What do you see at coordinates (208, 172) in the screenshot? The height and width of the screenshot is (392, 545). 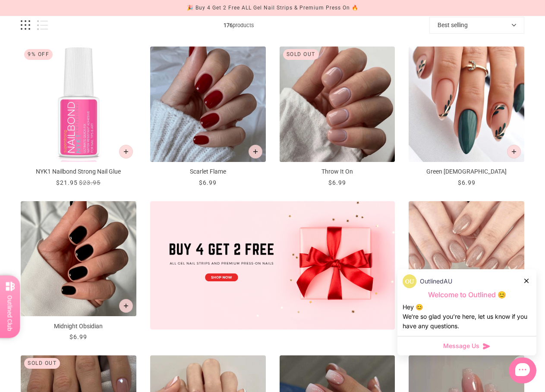 I see `p: Scarlet Flame` at bounding box center [208, 172].